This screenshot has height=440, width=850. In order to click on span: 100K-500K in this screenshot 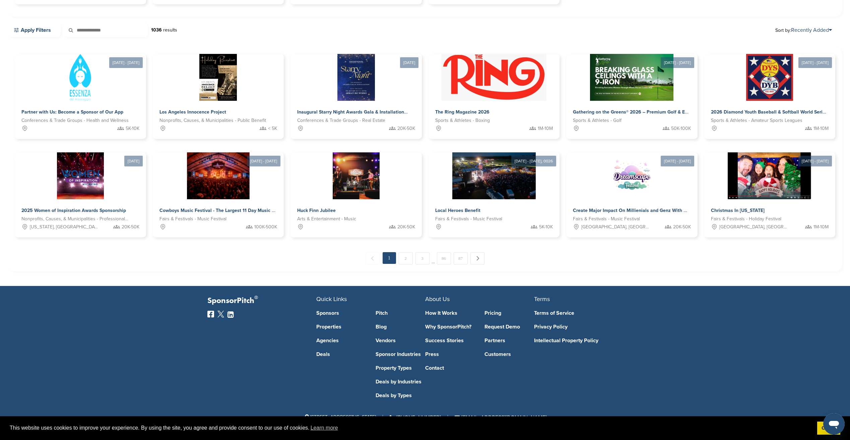, I will do `click(266, 227)`.